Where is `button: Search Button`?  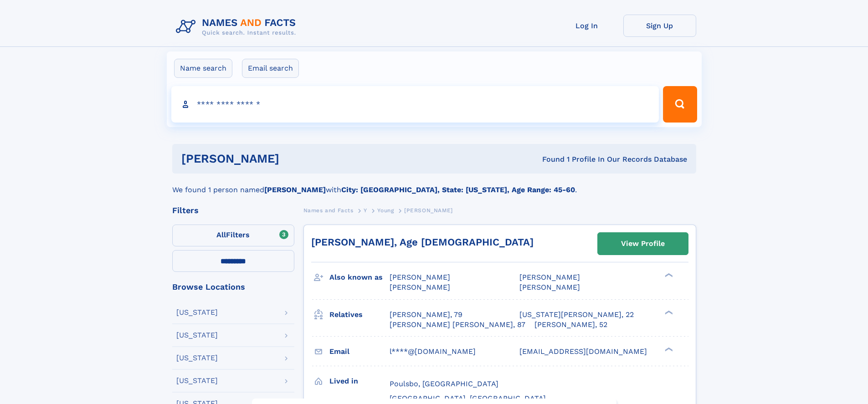 button: Search Button is located at coordinates (680, 104).